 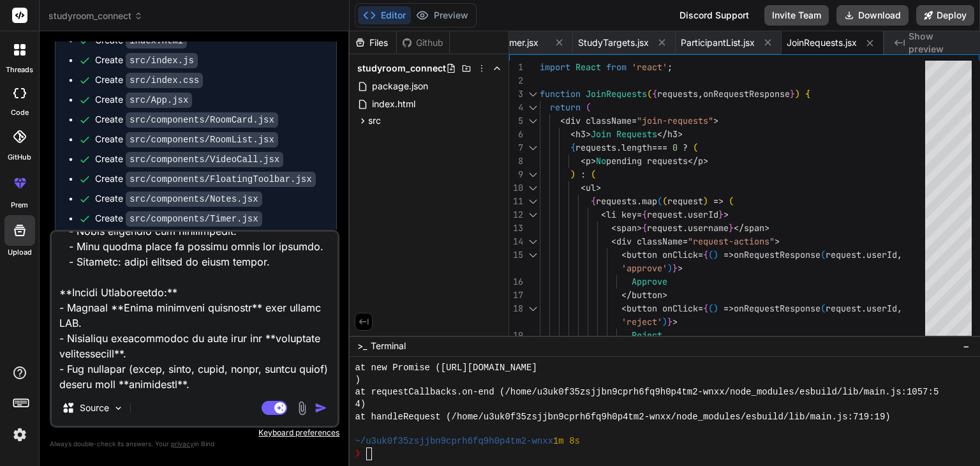 What do you see at coordinates (517, 121) in the screenshot?
I see `div: 5` at bounding box center [517, 121].